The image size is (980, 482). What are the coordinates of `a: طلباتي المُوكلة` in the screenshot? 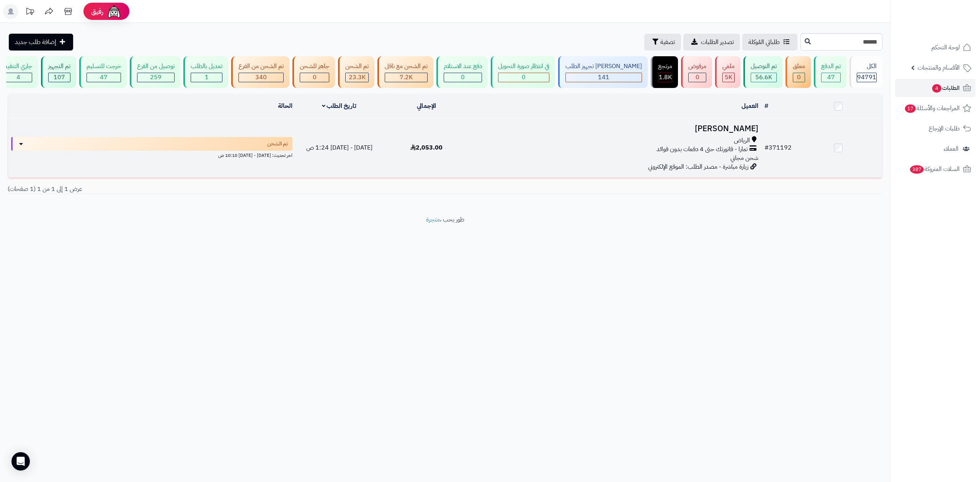 It's located at (770, 42).